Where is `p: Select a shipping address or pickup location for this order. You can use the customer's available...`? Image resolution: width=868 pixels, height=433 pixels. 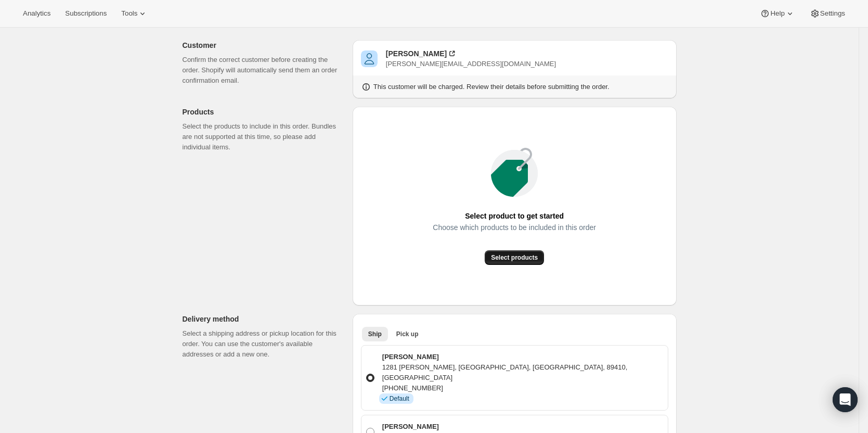
p: Select a shipping address or pickup location for this order. You can use the customer's available... is located at coordinates (264, 344).